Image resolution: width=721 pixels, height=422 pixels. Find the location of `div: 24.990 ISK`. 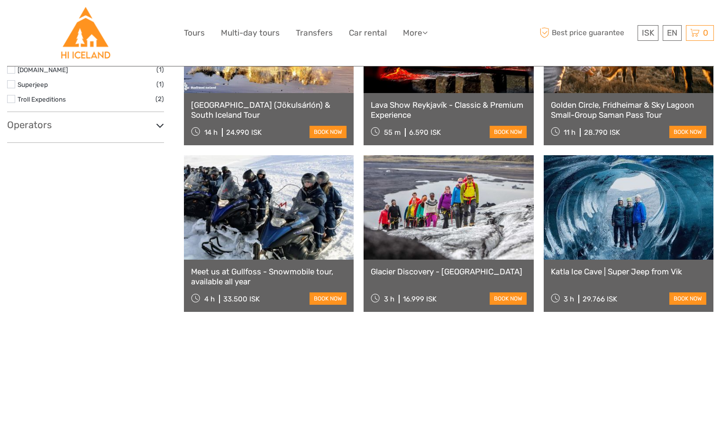

div: 24.990 ISK is located at coordinates (244, 132).